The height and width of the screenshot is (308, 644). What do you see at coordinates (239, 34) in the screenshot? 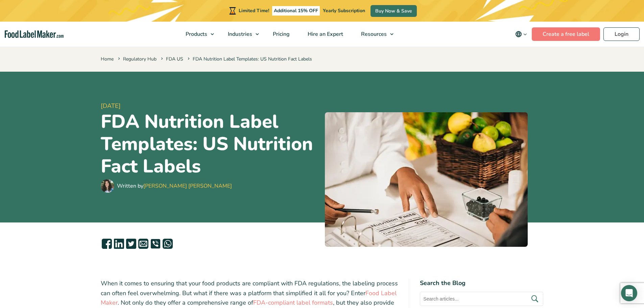
I see `span: Industries` at bounding box center [239, 34].